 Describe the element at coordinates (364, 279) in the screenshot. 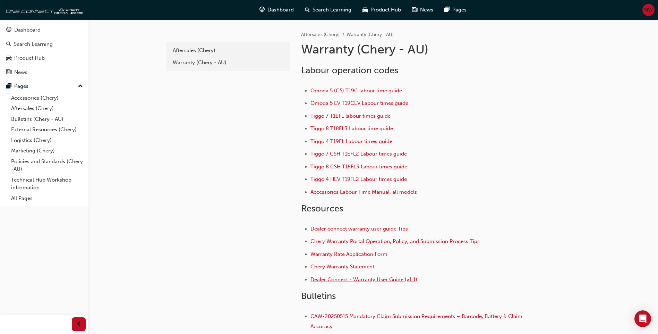

I see `span: Dealer Connect - Warranty User Guide (v1.1)` at that location.